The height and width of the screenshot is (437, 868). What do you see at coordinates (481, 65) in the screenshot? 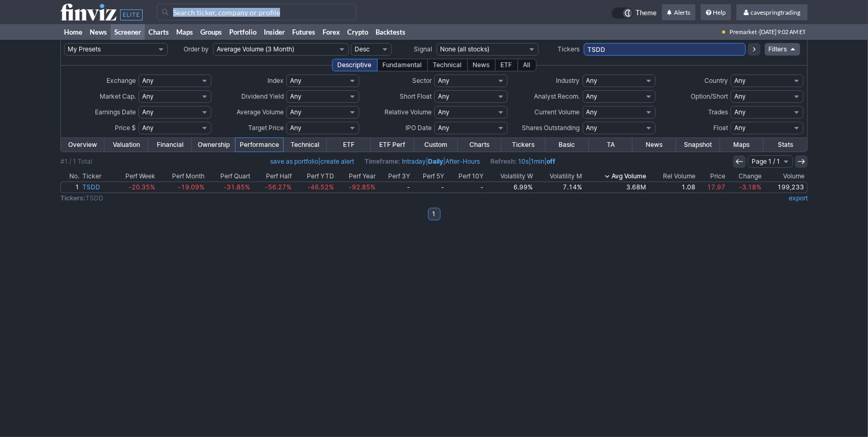
I see `div: News` at bounding box center [481, 65].